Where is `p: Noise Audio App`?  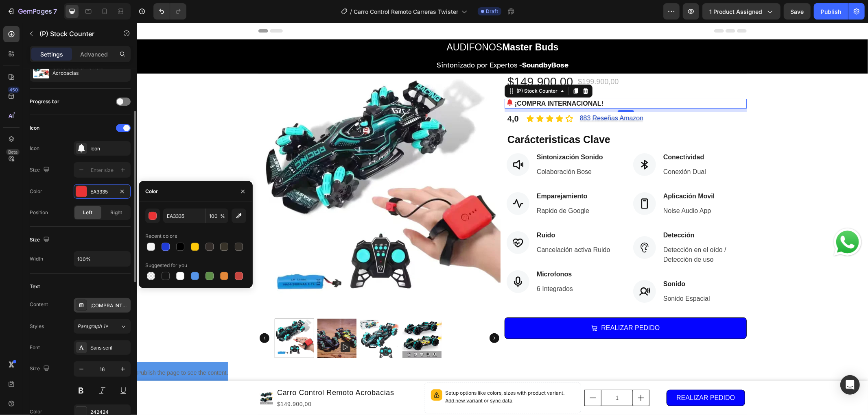
p: Noise Audio App is located at coordinates (552, 188).